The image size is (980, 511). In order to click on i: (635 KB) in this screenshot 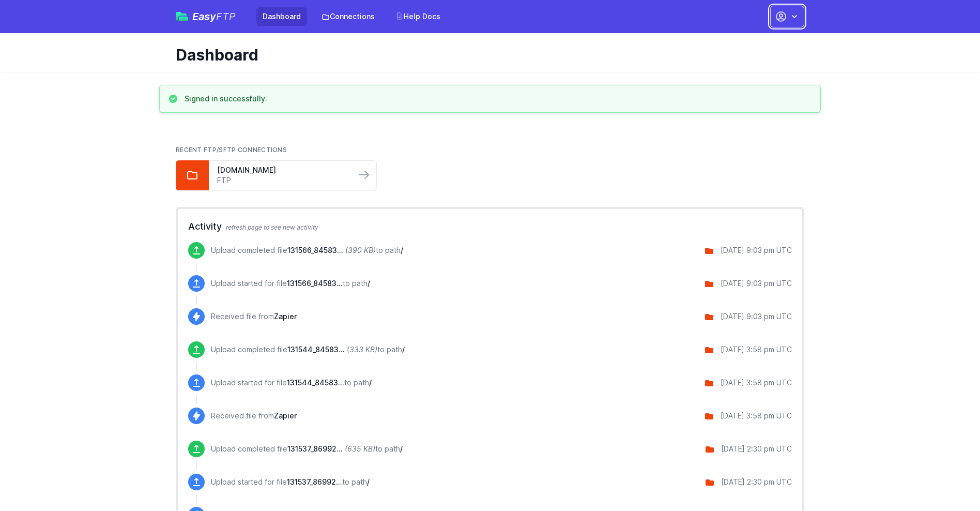, I will do `click(360, 448)`.